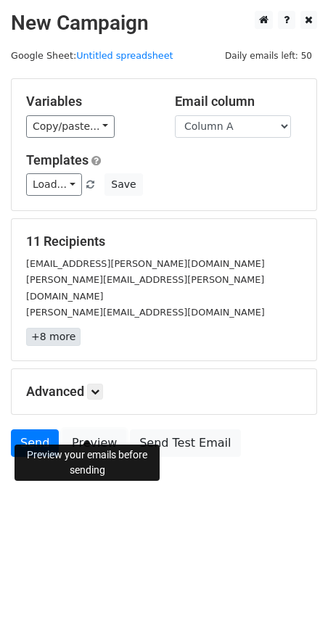  I want to click on a: +8 more, so click(53, 336).